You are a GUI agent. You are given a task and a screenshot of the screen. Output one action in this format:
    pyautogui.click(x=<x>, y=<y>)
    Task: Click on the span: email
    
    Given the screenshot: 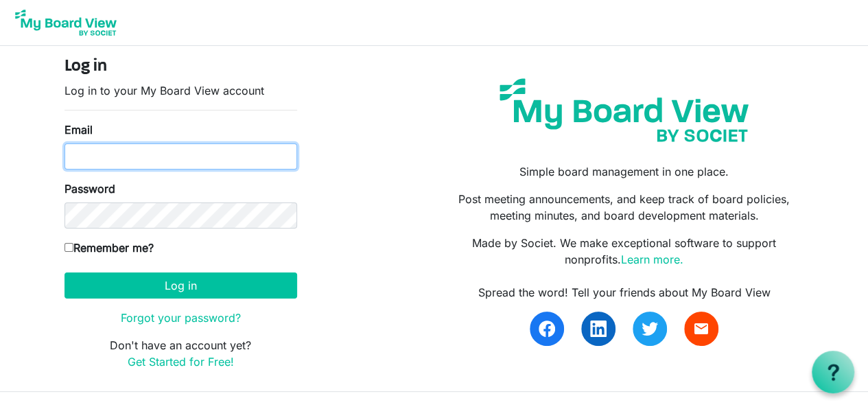 What is the action you would take?
    pyautogui.click(x=701, y=329)
    